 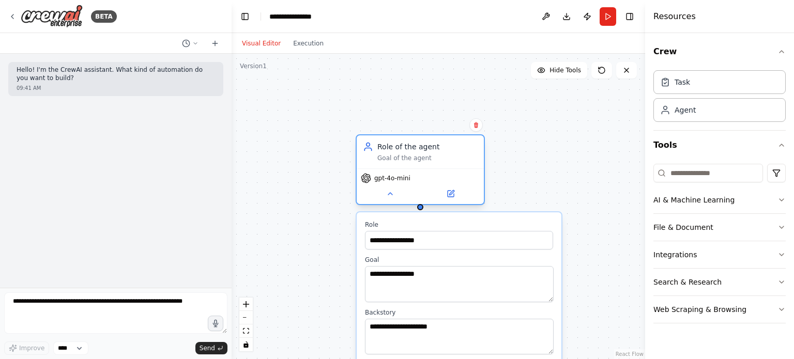 What do you see at coordinates (104, 17) in the screenshot?
I see `div: BETA` at bounding box center [104, 17].